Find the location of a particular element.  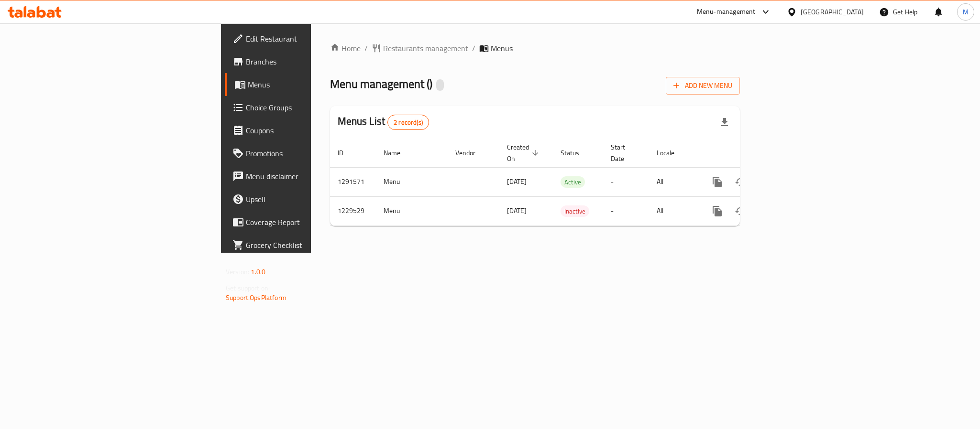

span: 2 record(s) is located at coordinates (408, 122).